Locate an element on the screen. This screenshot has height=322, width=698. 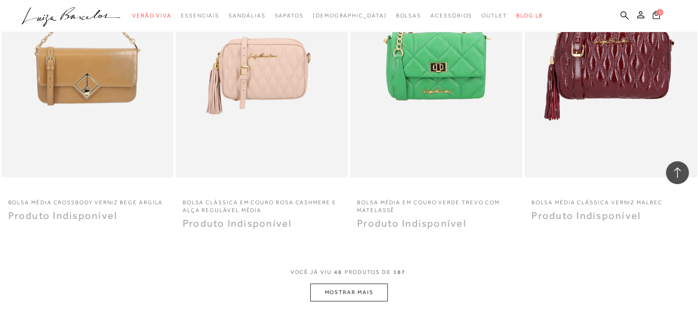
span: Outlet is located at coordinates (494, 16).